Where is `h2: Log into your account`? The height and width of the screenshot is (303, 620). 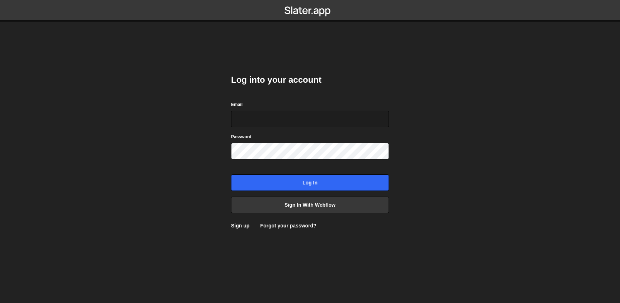
h2: Log into your account is located at coordinates (310, 80).